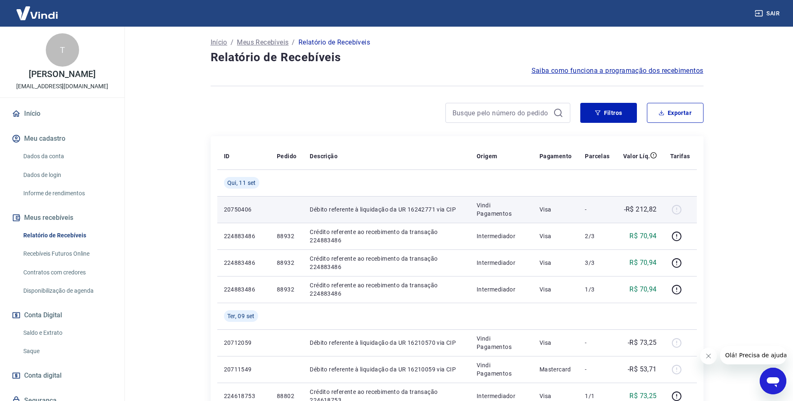  Describe the element at coordinates (263, 42) in the screenshot. I see `p: Meus Recebíveis` at that location.